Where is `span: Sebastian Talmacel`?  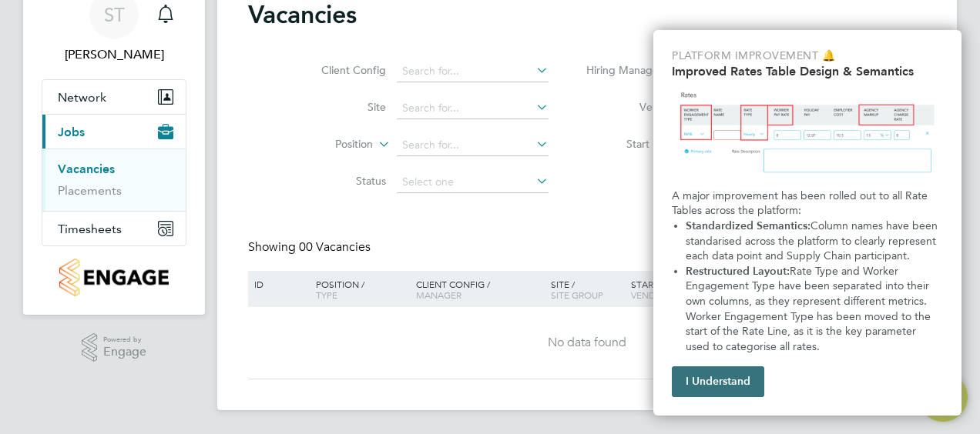
span: Sebastian Talmacel is located at coordinates (114, 55).